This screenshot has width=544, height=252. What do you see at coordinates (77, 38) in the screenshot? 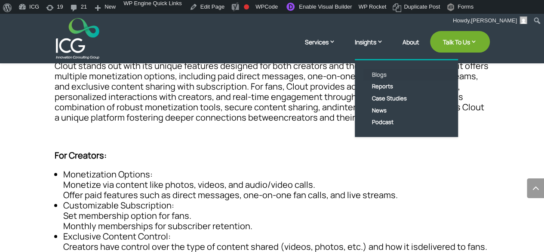
I see `img: ICG` at bounding box center [77, 38].